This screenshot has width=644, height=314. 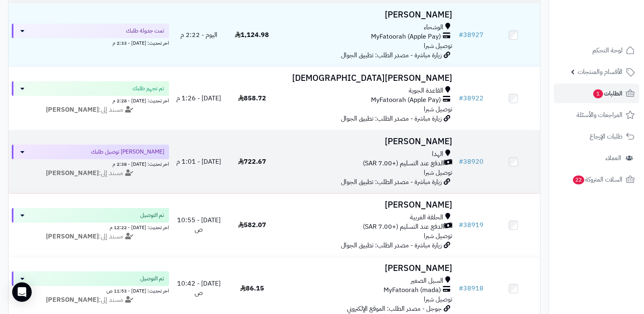 I want to click on span: لوحة التحكم, so click(x=607, y=50).